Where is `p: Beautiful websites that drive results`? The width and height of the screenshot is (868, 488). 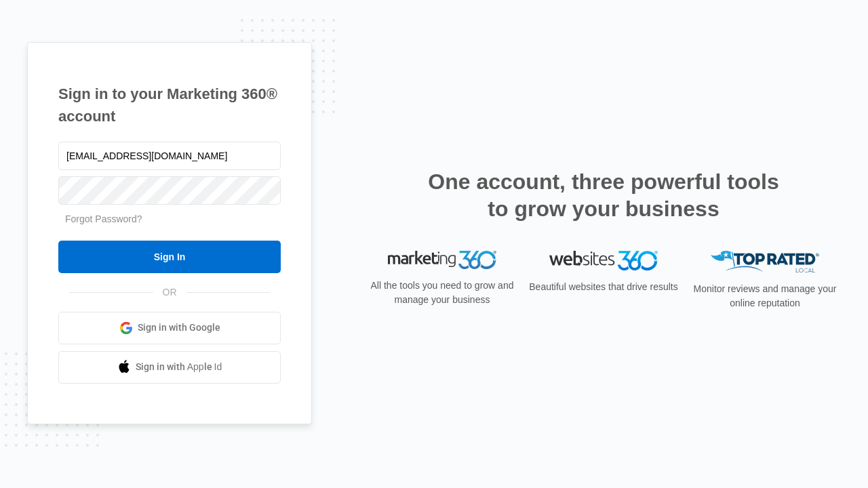
p: Beautiful websites that drive results is located at coordinates (603, 287).